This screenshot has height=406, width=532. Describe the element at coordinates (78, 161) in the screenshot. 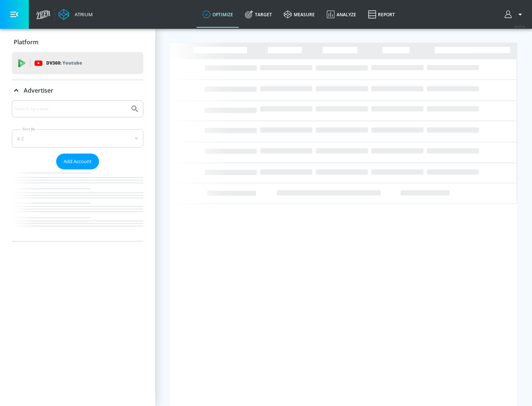

I see `button: Add Account` at that location.